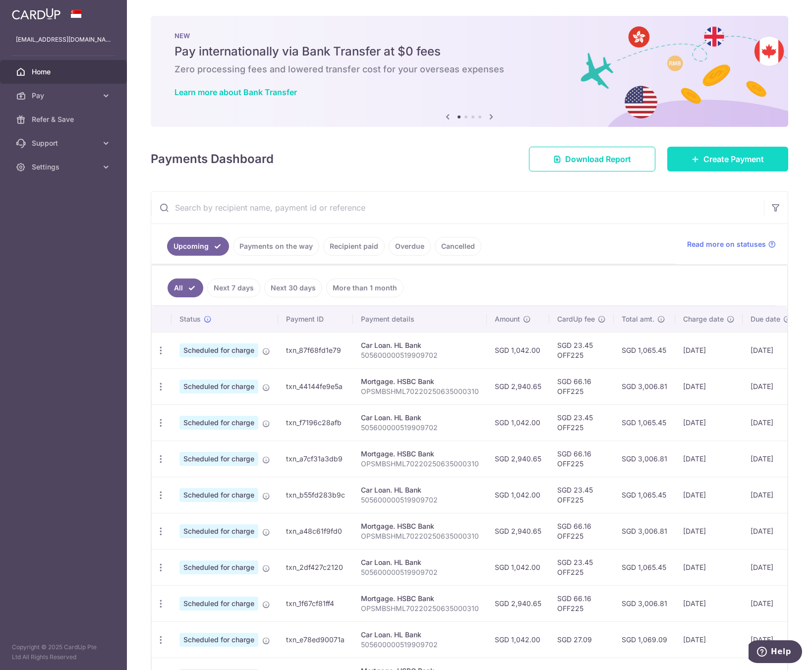 The height and width of the screenshot is (670, 812). What do you see at coordinates (316, 603) in the screenshot?
I see `td: txn_1f67cf81ff4` at bounding box center [316, 603].